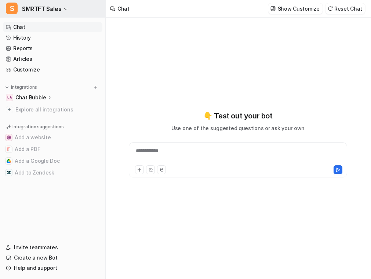 This screenshot has width=371, height=279. What do you see at coordinates (57, 110) in the screenshot?
I see `span: Explore all integrations` at bounding box center [57, 110].